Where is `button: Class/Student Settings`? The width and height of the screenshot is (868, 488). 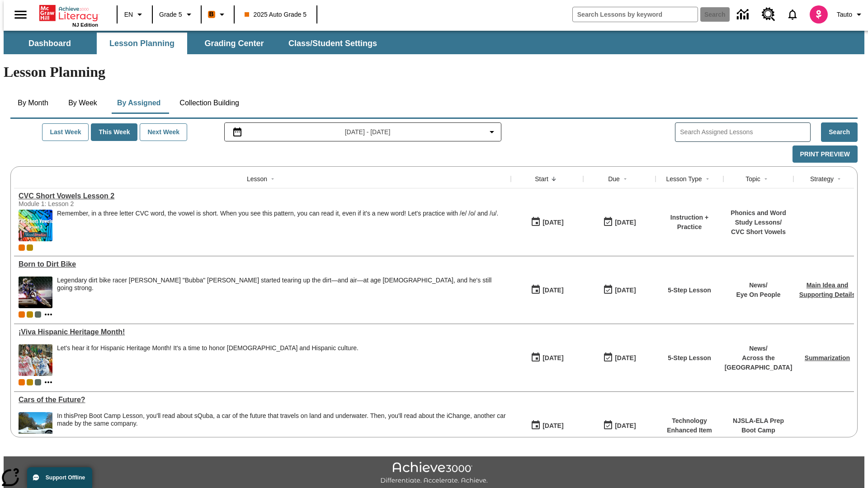 button: Class/Student Settings is located at coordinates (333, 43).